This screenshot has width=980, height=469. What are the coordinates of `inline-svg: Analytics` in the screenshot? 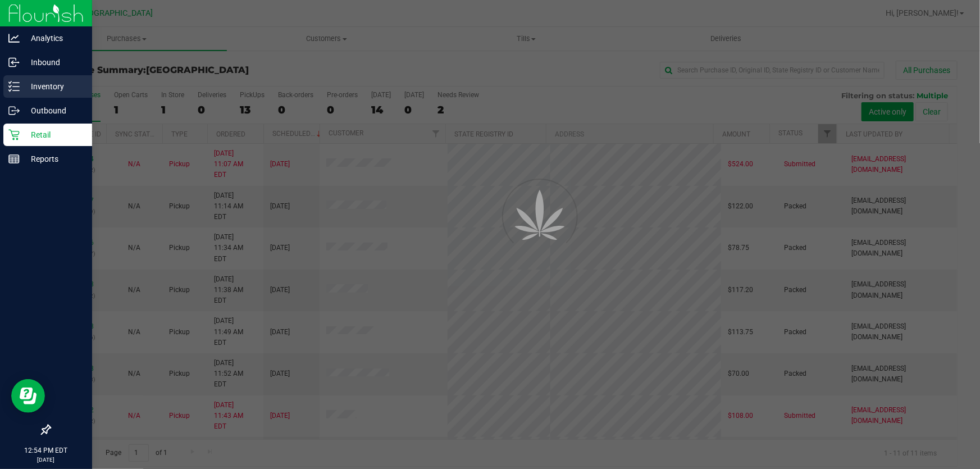 It's located at (14, 38).